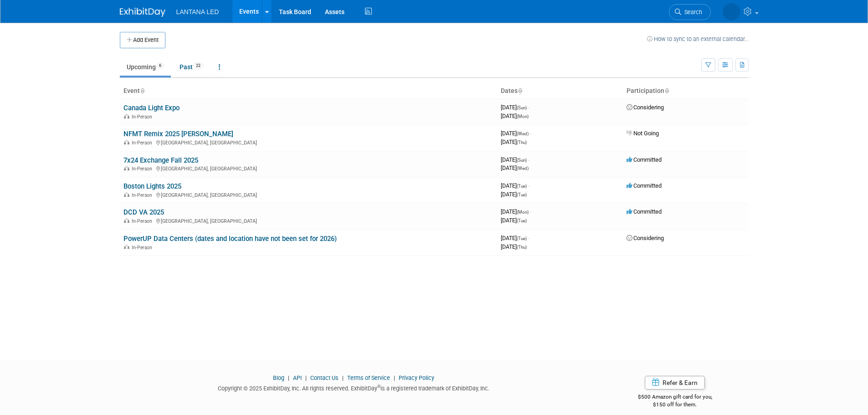 The image size is (868, 415). I want to click on img: Lisa Brady, so click(731, 12).